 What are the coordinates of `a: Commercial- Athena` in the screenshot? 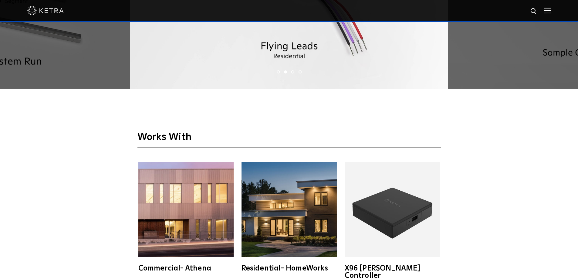 It's located at (186, 217).